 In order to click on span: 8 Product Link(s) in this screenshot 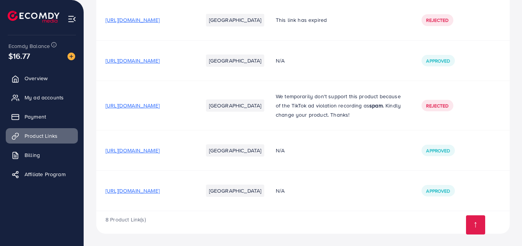, I will do `click(126, 220)`.